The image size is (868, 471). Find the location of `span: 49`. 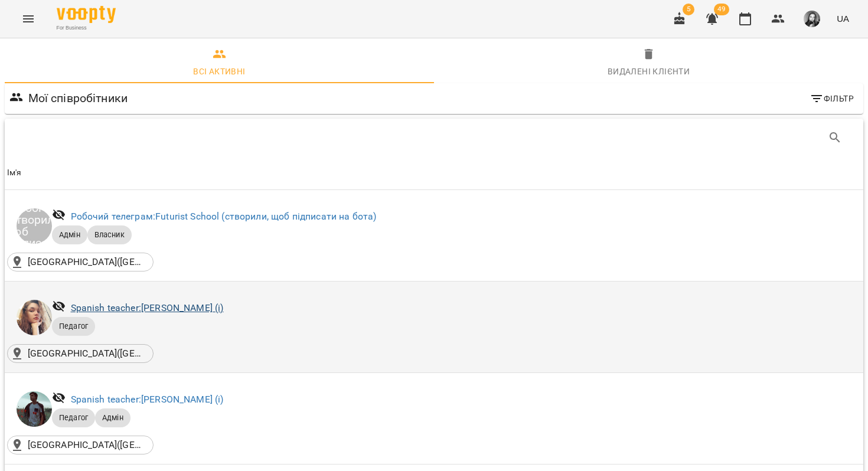

span: 49 is located at coordinates (722, 9).